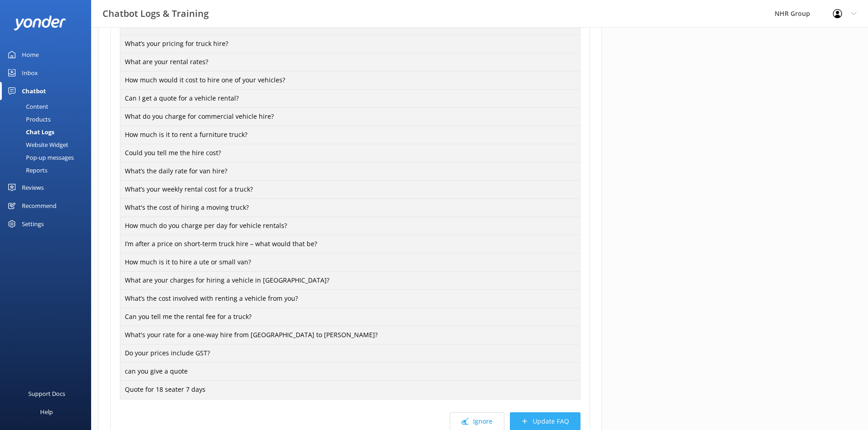 This screenshot has width=868, height=430. What do you see at coordinates (27, 170) in the screenshot?
I see `div: Reports` at bounding box center [27, 170].